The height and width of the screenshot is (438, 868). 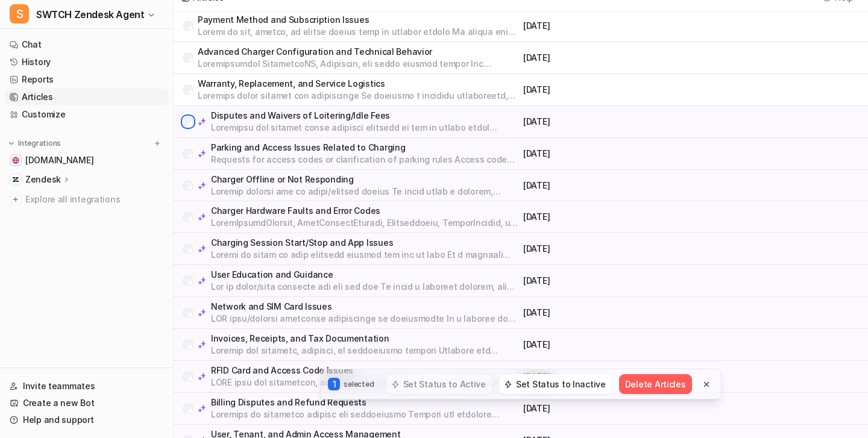 I want to click on img: Zendesk, so click(x=15, y=180).